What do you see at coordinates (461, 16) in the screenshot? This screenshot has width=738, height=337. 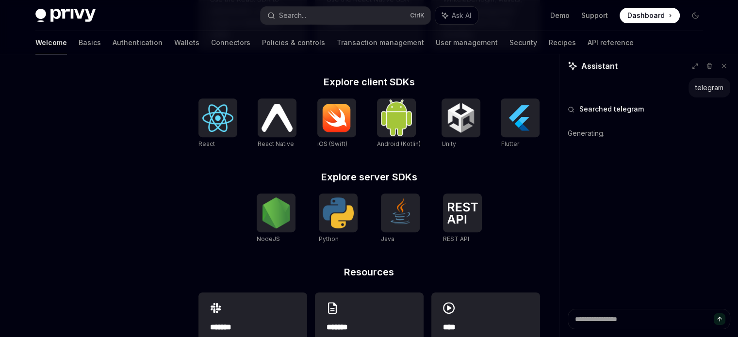 I see `span: Ask AI` at bounding box center [461, 16].